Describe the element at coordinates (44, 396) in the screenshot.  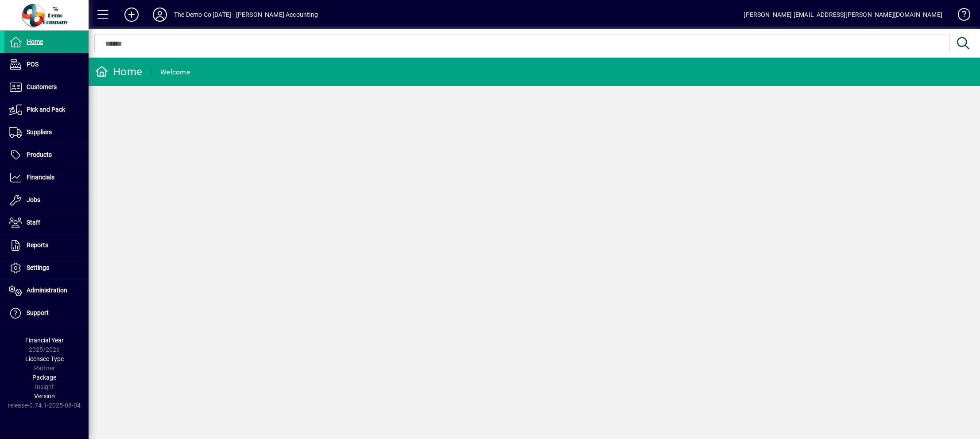
I see `span: Version` at that location.